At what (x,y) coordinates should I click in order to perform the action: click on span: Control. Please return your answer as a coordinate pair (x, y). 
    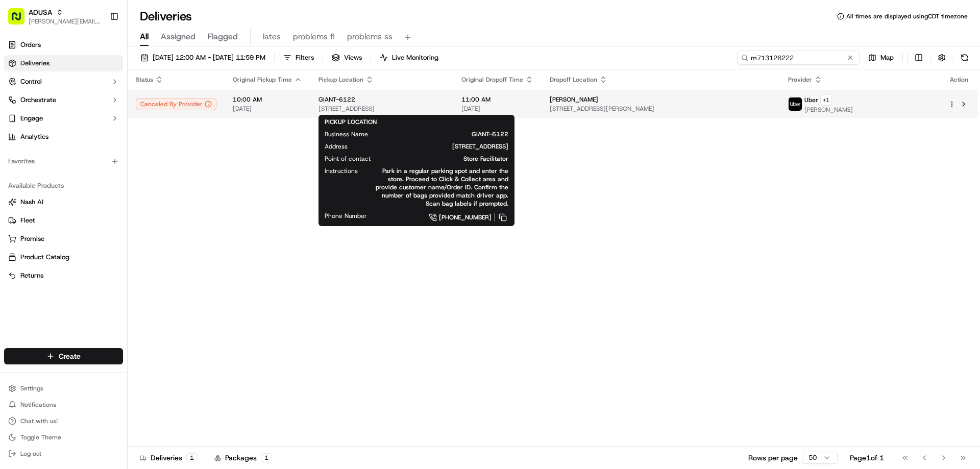
    Looking at the image, I should click on (31, 82).